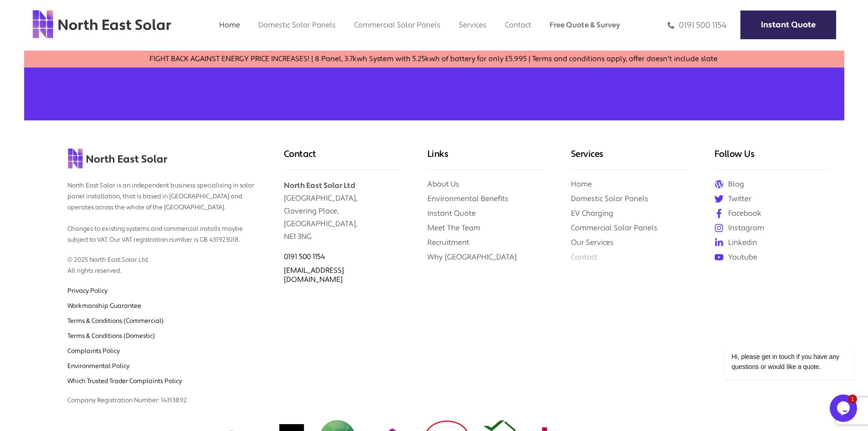  I want to click on img: youtube icon, so click(720, 257).